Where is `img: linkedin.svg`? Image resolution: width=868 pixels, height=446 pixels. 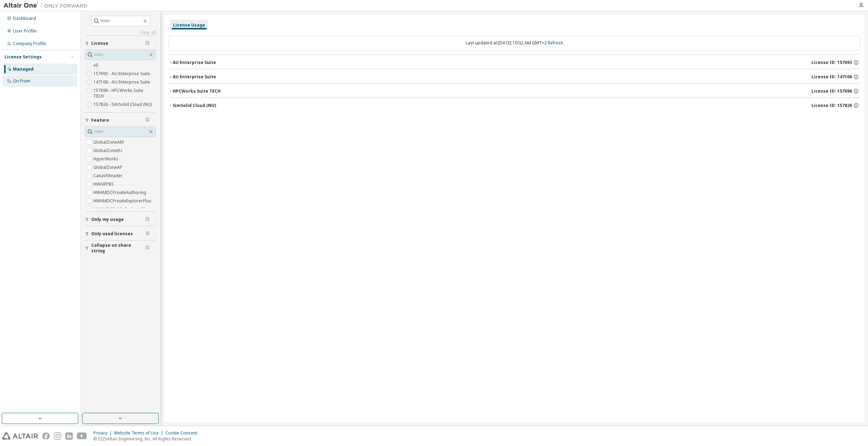 img: linkedin.svg is located at coordinates (69, 436).